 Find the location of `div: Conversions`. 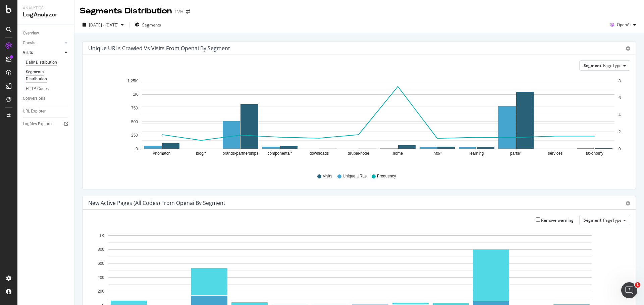

div: Conversions is located at coordinates (34, 98).